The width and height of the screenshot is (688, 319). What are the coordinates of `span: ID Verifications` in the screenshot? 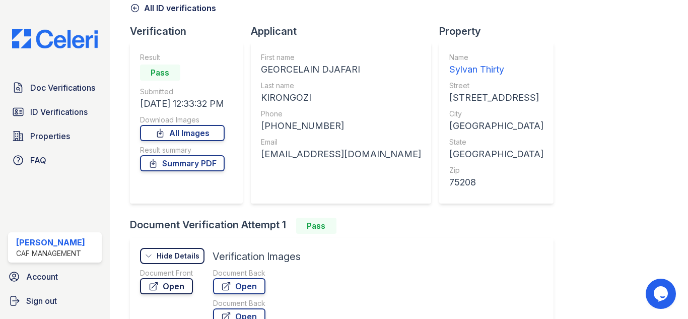 It's located at (59, 112).